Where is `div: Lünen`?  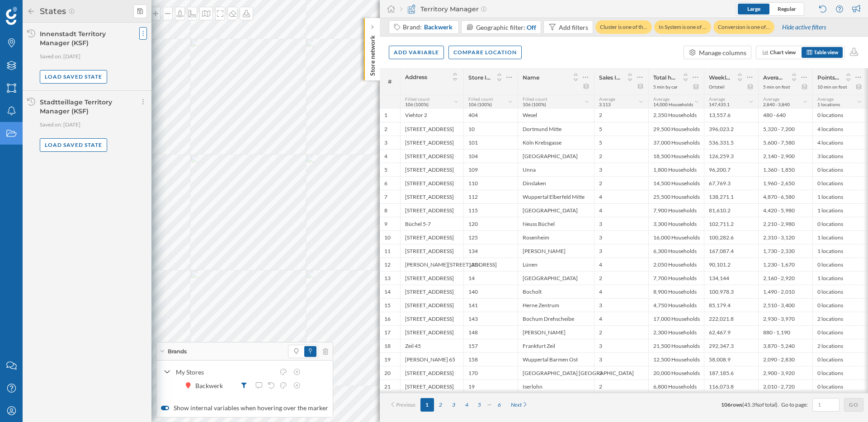 div: Lünen is located at coordinates (556, 264).